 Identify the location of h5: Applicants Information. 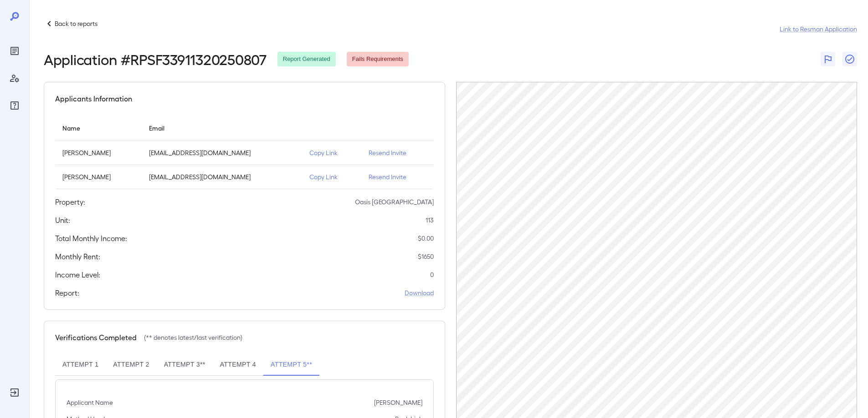
(93, 99).